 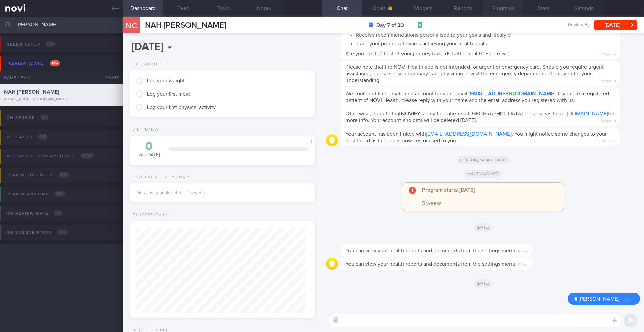 I want to click on span: 0 / 36, so click(x=64, y=175).